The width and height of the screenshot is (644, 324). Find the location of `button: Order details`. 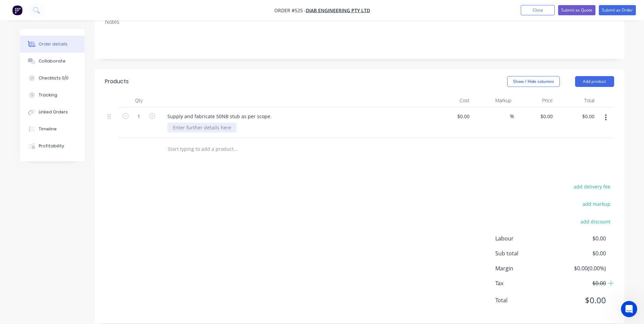

button: Order details is located at coordinates (52, 44).